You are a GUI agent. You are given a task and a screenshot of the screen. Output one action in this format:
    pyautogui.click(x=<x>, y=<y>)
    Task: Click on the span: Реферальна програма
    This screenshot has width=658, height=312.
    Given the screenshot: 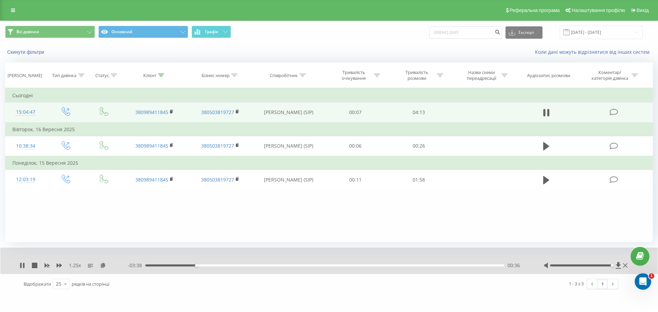 What is the action you would take?
    pyautogui.click(x=535, y=10)
    